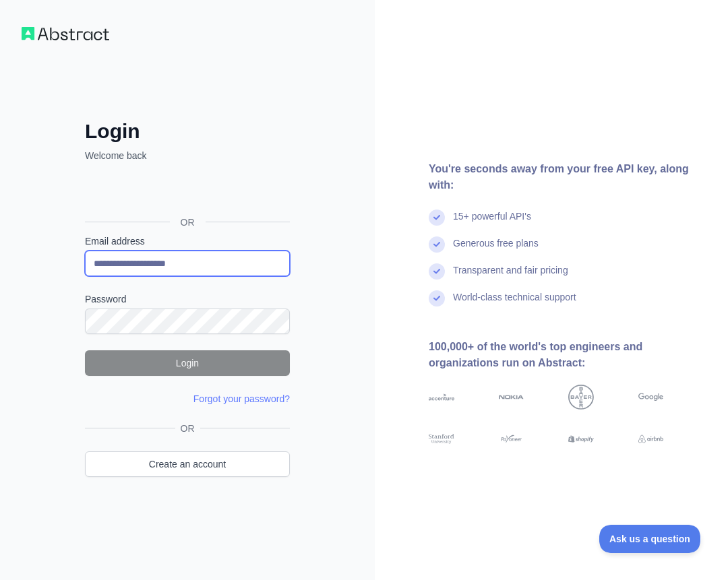 The image size is (728, 580). I want to click on div: 100,000+ of the world's top engineers and organizations run on Abstract:, so click(568, 355).